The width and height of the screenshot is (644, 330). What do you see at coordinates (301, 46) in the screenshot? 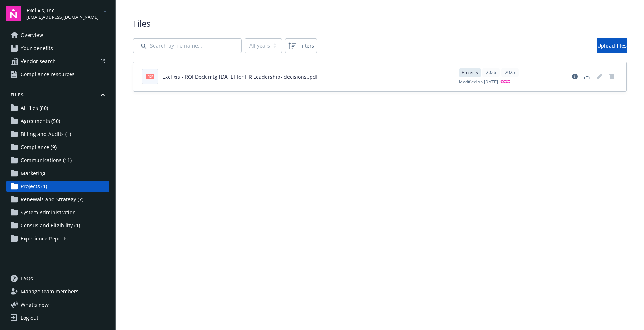
I see `button: Filters` at bounding box center [301, 46].